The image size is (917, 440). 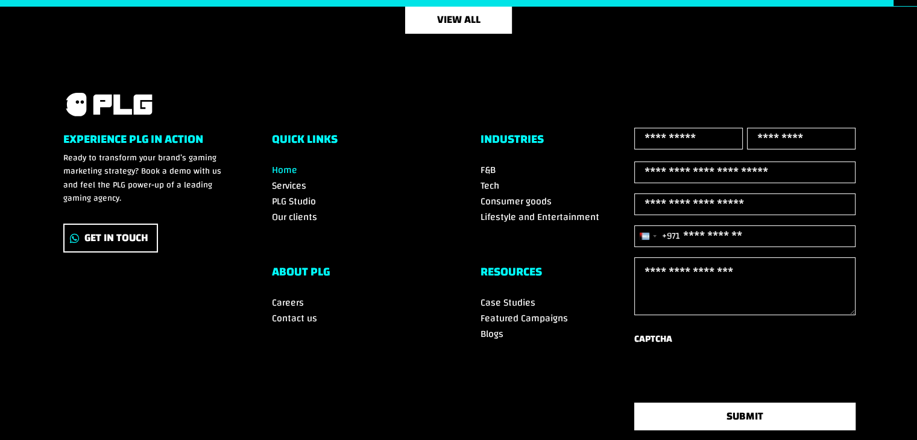 I want to click on h6: ABOUT PLG, so click(x=355, y=275).